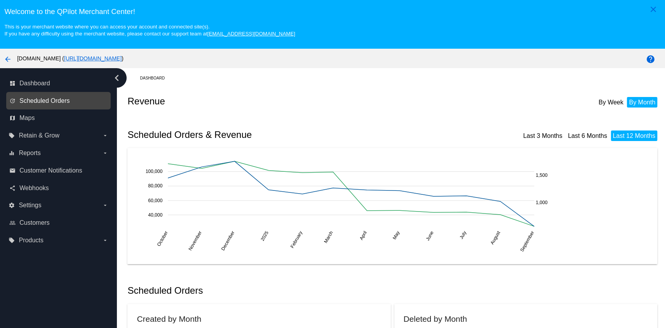 The image size is (665, 328). Describe the element at coordinates (430, 236) in the screenshot. I see `text: June` at that location.